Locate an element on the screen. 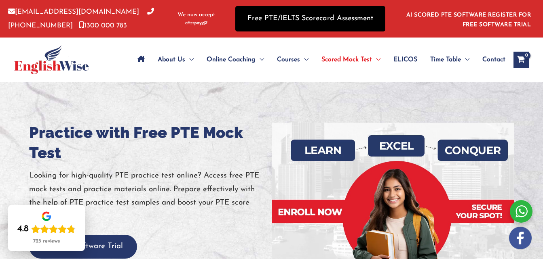 The height and width of the screenshot is (259, 543). img: cropped-ew-logo is located at coordinates (51, 60).